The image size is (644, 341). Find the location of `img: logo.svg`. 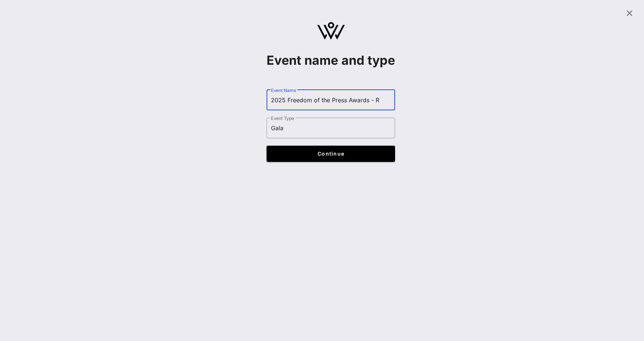

img: logo.svg is located at coordinates (331, 31).